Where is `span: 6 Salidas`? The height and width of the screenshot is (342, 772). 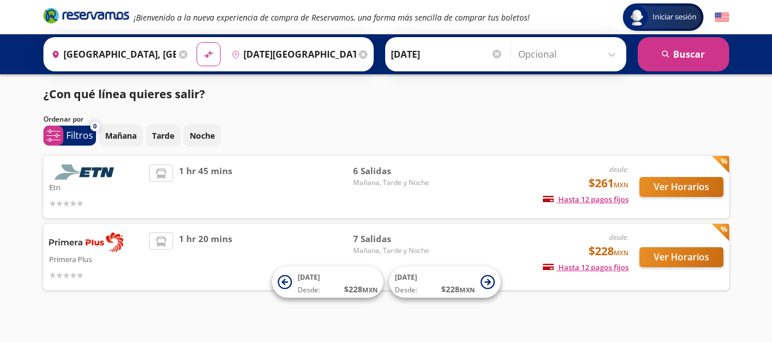 span: 6 Salidas is located at coordinates (393, 171).